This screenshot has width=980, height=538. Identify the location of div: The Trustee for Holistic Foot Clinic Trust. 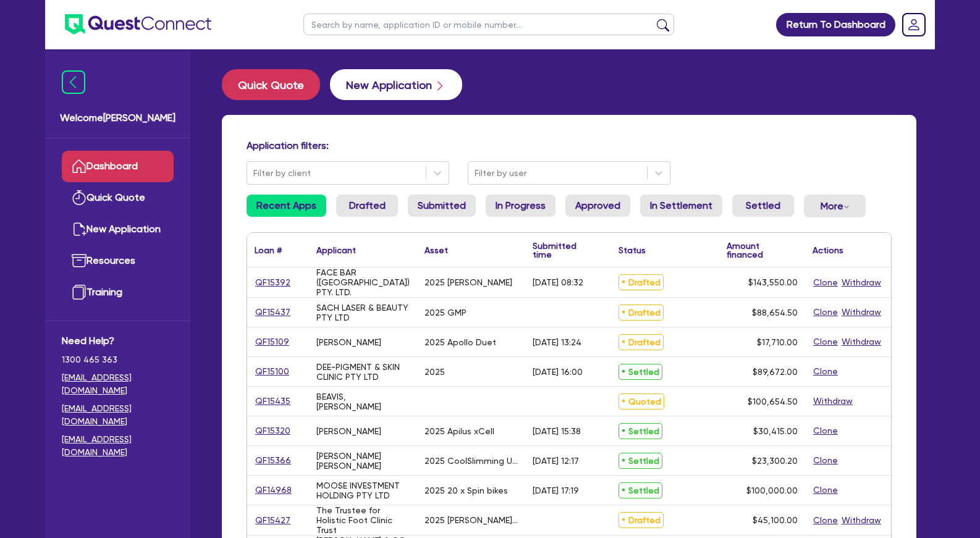
(362, 520).